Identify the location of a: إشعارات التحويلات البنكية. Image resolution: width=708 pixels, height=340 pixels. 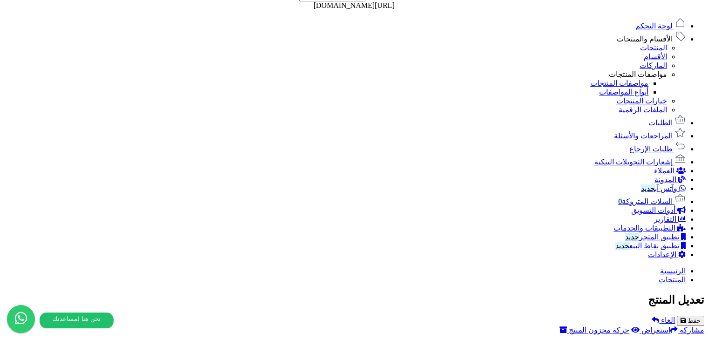
(640, 162).